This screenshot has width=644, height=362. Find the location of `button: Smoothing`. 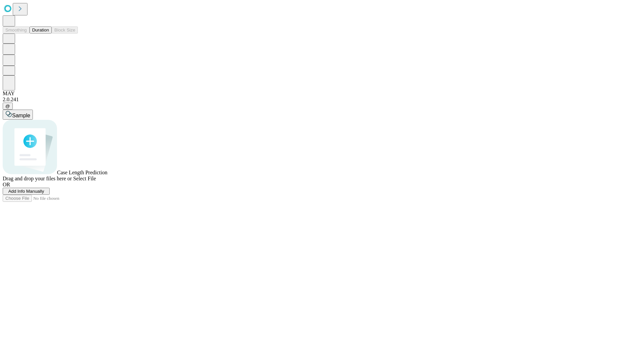

button: Smoothing is located at coordinates (16, 30).